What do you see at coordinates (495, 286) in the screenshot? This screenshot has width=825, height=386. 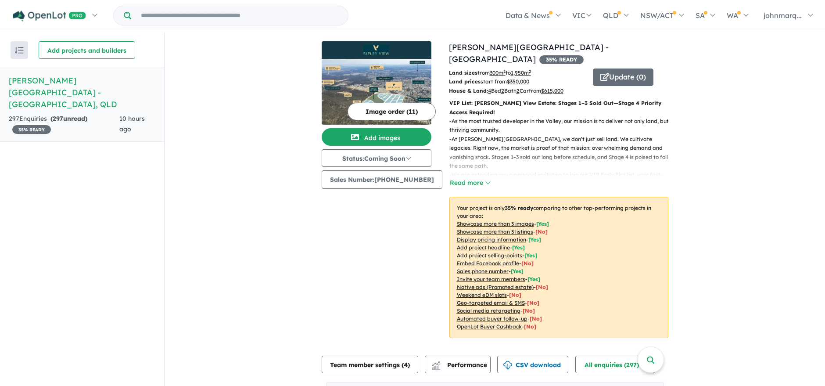 I see `u: Native ads (Promoted estate)` at bounding box center [495, 286].